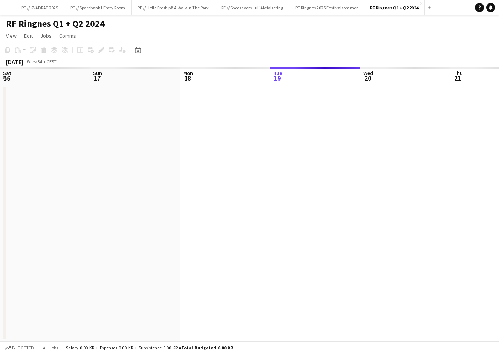 The height and width of the screenshot is (354, 499). I want to click on a: View, so click(11, 36).